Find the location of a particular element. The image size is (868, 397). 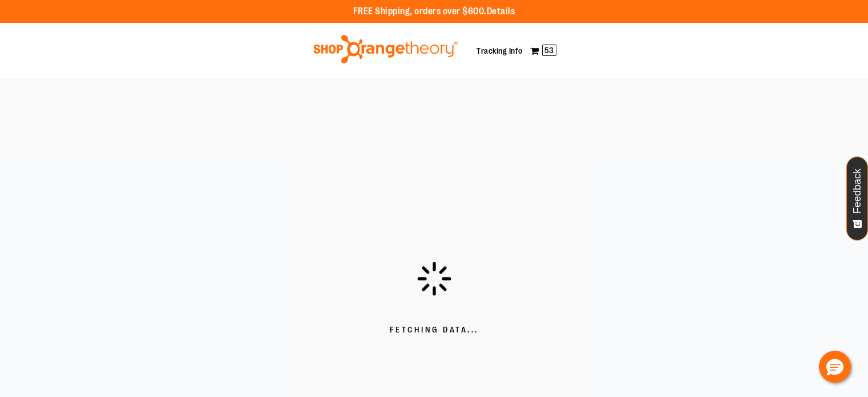

a: Tracking Info is located at coordinates (500, 51).